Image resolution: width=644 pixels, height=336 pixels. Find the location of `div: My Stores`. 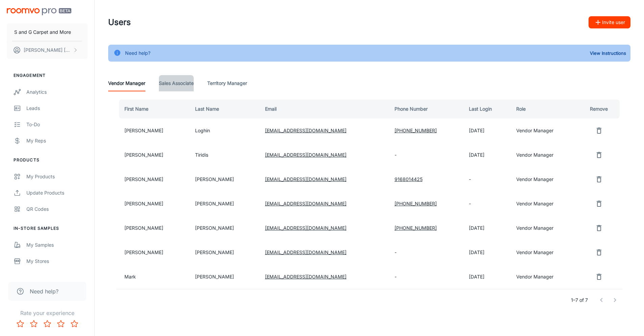

div: My Stores is located at coordinates (57, 261).